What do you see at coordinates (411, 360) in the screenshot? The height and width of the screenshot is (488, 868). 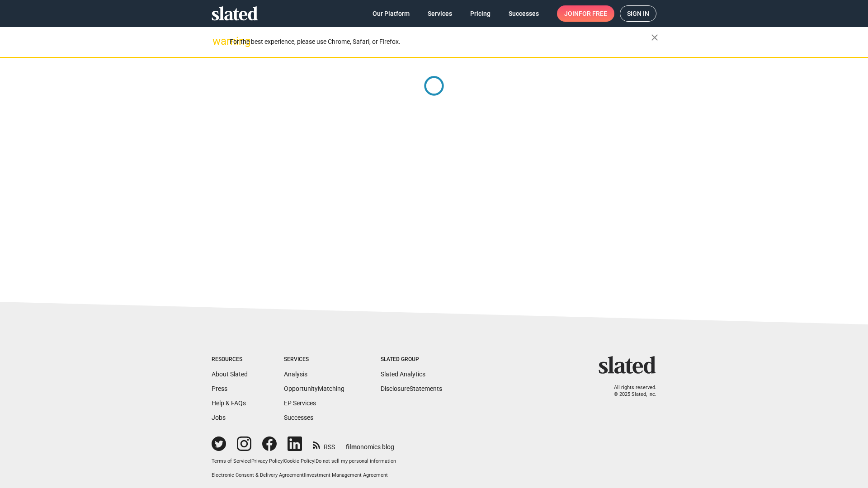 I see `div: Slated Group` at bounding box center [411, 360].